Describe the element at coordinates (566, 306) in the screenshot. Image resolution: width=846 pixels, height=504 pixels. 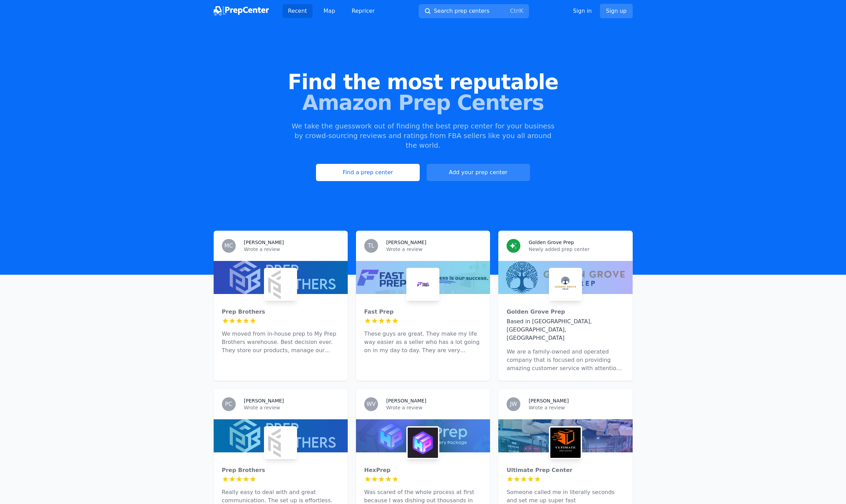
I see `a: Golden Grove PrepNewly added prep centerGolden Grove PrepGolden Grove PrepBased in [GEOGRAPHIC_DA...` at that location.